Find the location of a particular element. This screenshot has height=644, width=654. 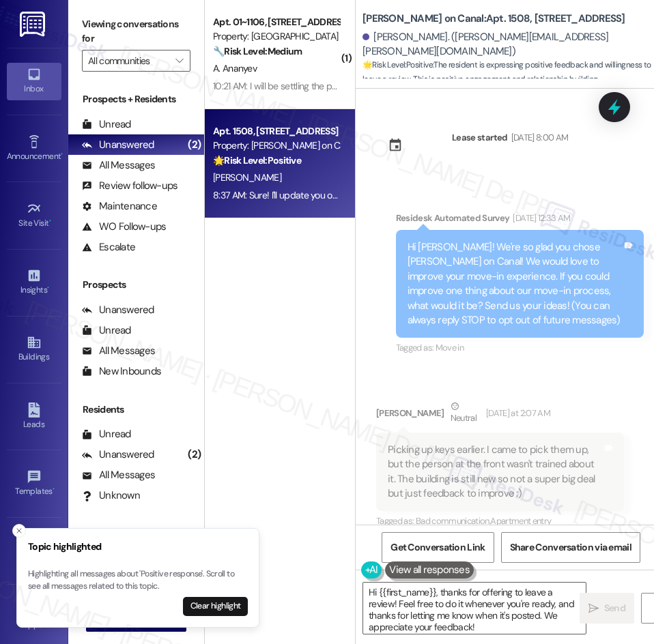

span: A. Ananyev is located at coordinates (235, 68).